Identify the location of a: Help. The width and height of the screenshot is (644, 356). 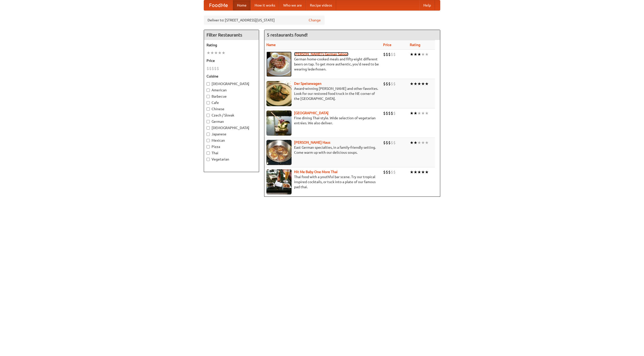
(427, 5).